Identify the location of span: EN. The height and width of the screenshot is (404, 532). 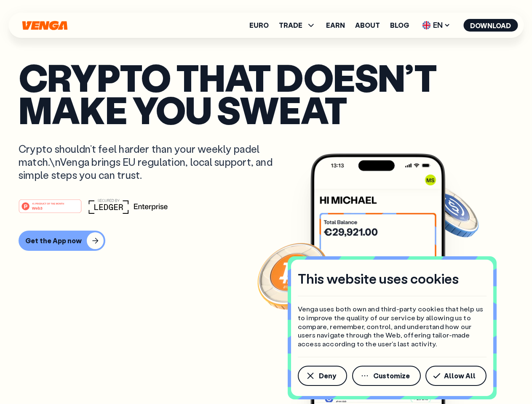
(435, 25).